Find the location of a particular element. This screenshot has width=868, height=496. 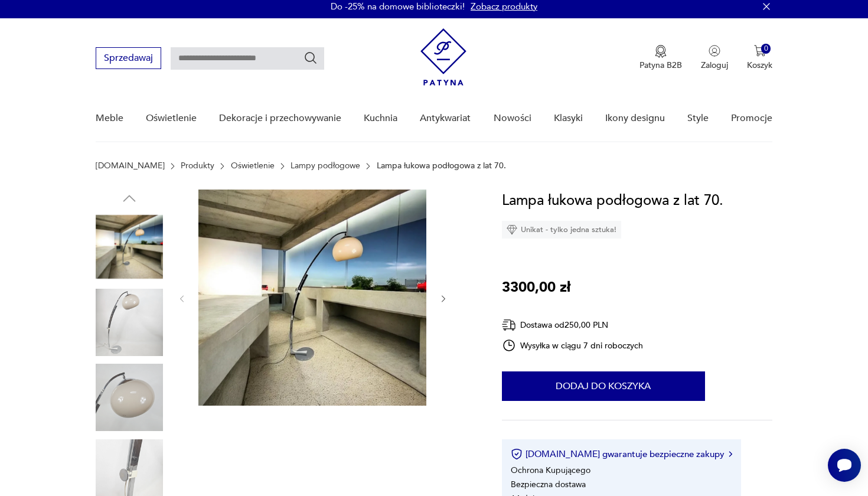

p: Lampa łukowa podłogowa z lat 70. is located at coordinates (441, 166).